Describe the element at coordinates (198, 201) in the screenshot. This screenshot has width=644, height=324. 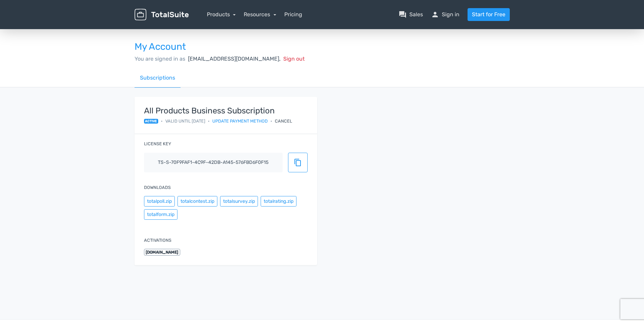
I see `button: totalcontest.zip` at that location.